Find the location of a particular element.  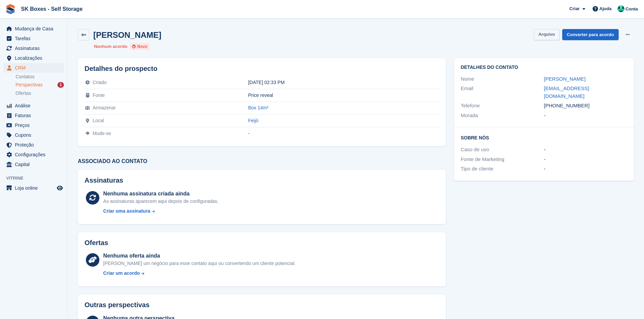

span: Proteção is located at coordinates (35, 145).